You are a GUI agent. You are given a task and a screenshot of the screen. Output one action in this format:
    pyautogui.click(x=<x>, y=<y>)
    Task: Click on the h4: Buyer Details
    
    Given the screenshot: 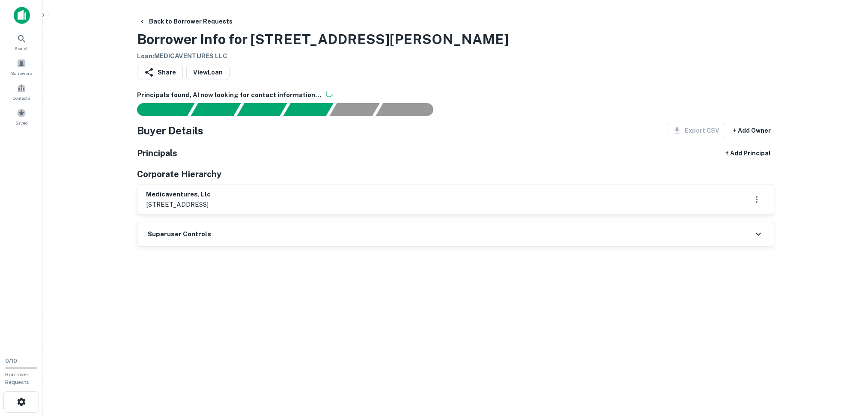 What is the action you would take?
    pyautogui.click(x=170, y=131)
    